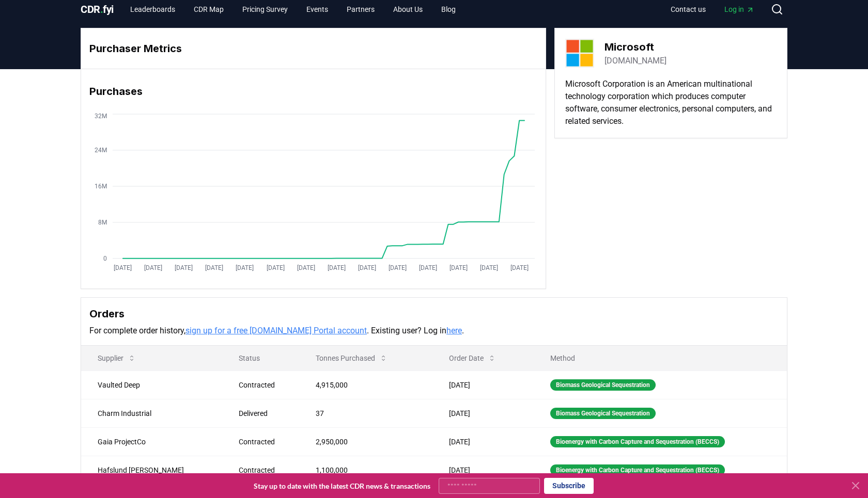  What do you see at coordinates (454, 330) in the screenshot?
I see `a: here` at bounding box center [454, 330].